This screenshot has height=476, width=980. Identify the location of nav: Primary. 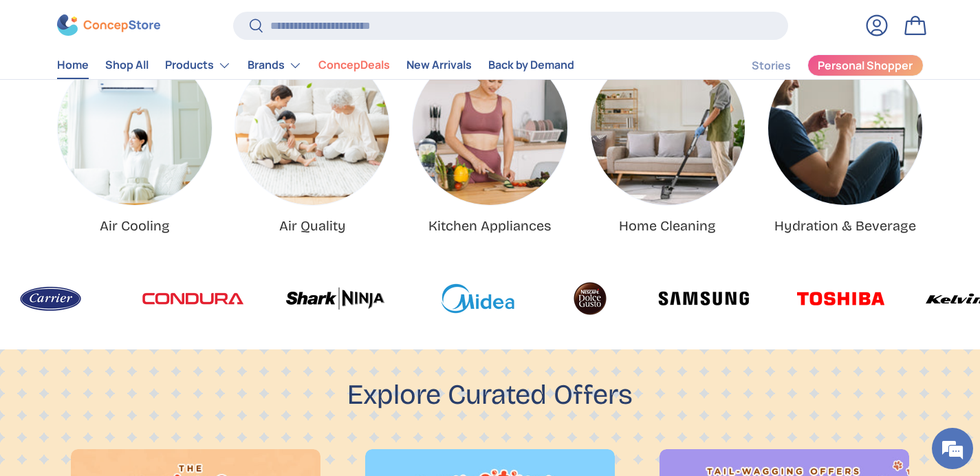
(316, 66).